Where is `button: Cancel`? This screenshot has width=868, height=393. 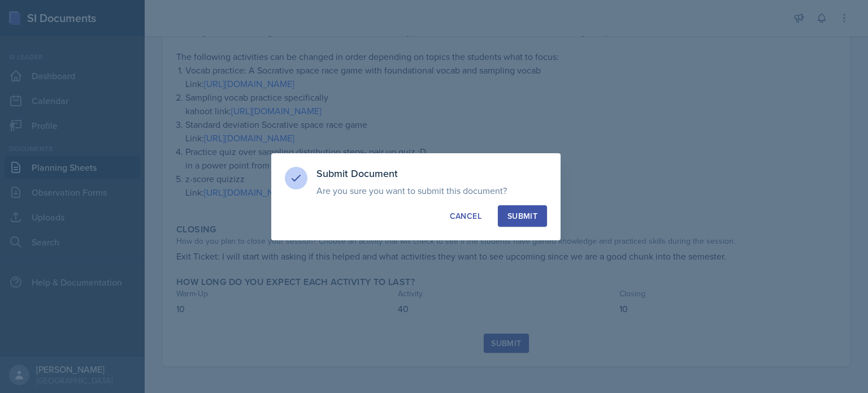 button: Cancel is located at coordinates (466, 216).